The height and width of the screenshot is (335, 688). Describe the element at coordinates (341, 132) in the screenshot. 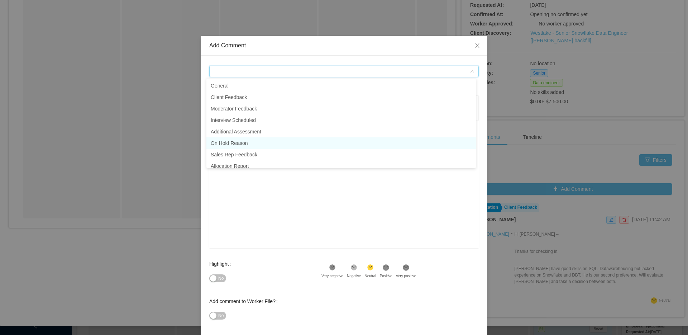

I see `li: Additional Assessment` at that location.